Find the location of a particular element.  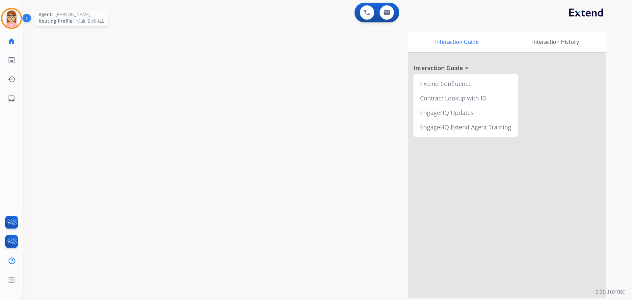

div: Extend Confluence is located at coordinates (466, 84).